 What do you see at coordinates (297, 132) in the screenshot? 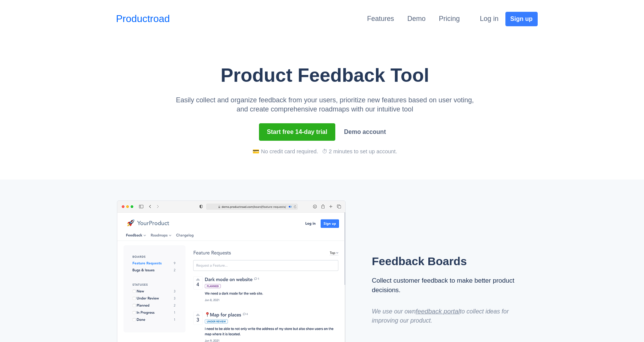
I see `button: Start free 14-day trial` at bounding box center [297, 132].